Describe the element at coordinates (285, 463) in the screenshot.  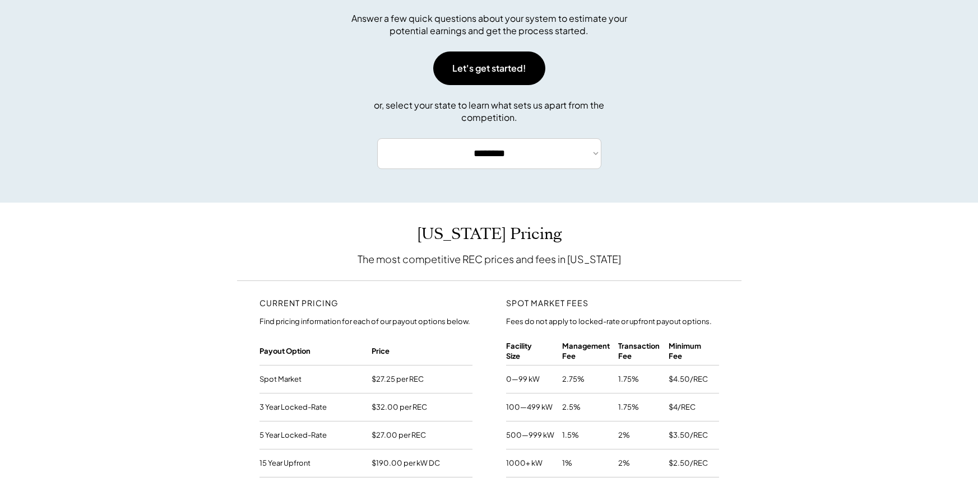
I see `div: 15 Year Upfront` at that location.